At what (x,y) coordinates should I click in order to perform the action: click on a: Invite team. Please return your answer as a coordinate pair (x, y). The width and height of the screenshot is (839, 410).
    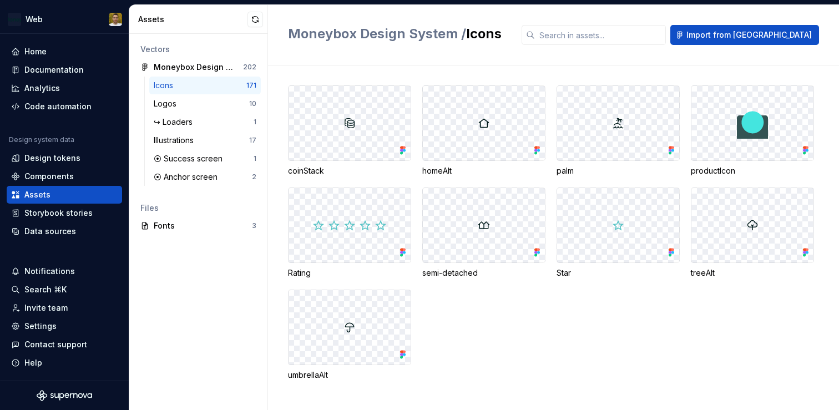
    Looking at the image, I should click on (64, 308).